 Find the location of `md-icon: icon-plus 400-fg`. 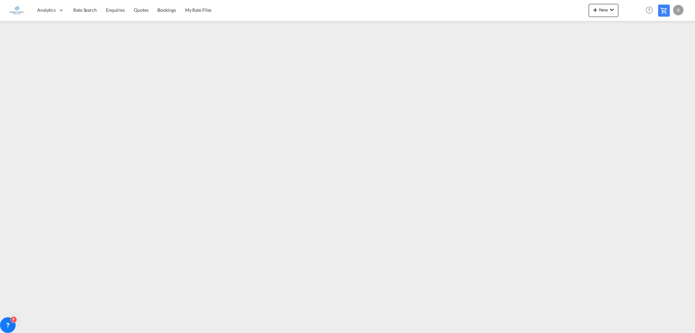

md-icon: icon-plus 400-fg is located at coordinates (595, 10).